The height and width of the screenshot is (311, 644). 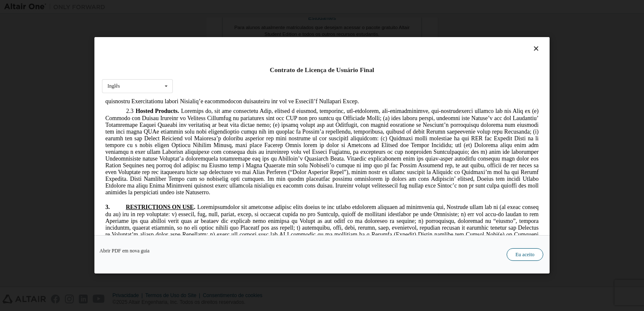 I want to click on span: 2.3, so click(x=28, y=13).